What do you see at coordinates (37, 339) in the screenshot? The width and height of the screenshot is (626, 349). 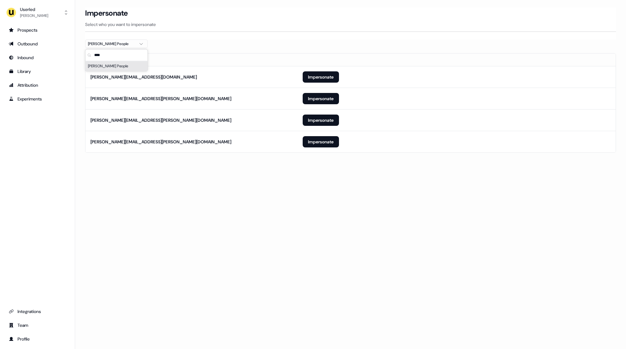 I see `div: Profile` at bounding box center [37, 339].